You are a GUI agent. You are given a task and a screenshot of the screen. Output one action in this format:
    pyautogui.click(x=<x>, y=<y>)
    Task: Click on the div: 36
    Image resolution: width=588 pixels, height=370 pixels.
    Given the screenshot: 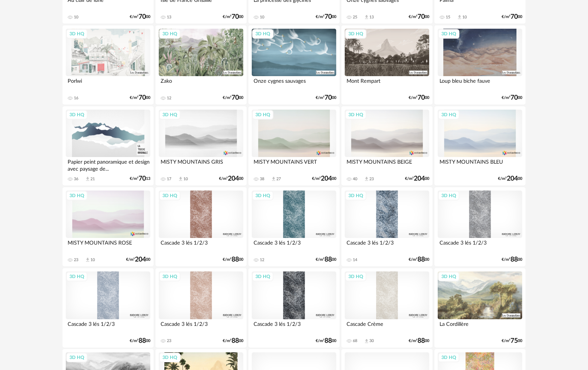 What is the action you would take?
    pyautogui.click(x=76, y=179)
    